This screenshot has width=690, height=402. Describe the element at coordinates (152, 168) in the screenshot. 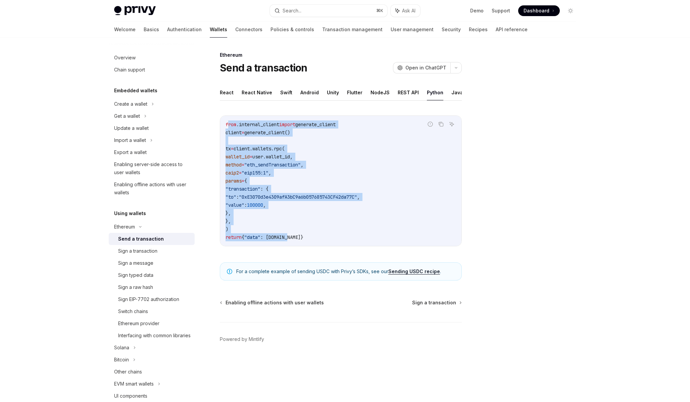

I see `div: Enabling server-side access to user wallets` at that location.